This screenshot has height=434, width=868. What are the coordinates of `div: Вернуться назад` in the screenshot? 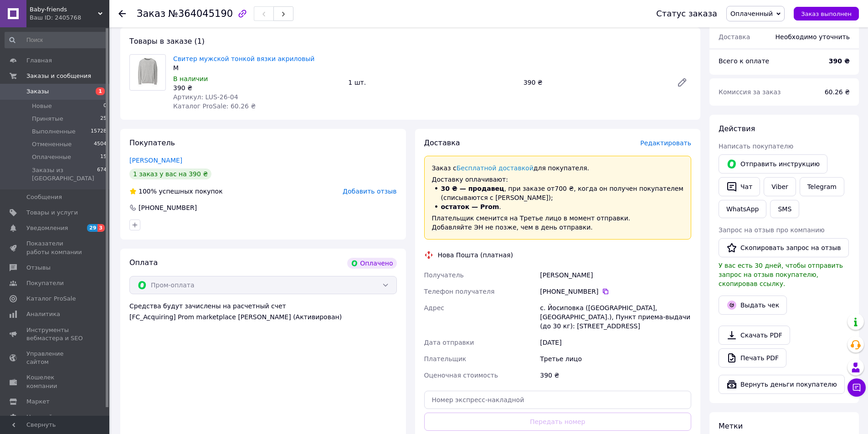 It's located at (122, 14).